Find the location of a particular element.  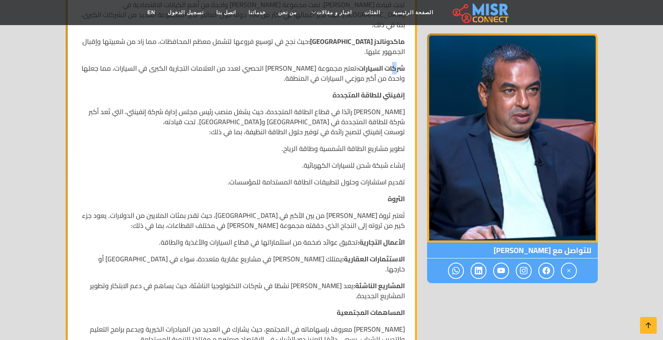

a: الفئات is located at coordinates (372, 13).